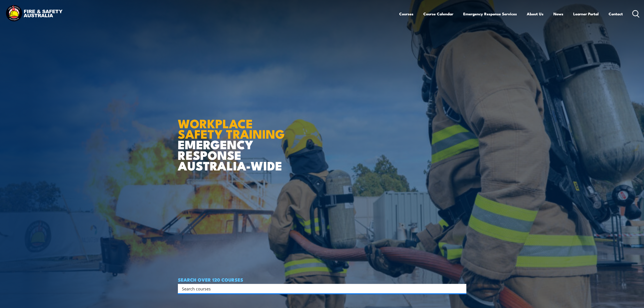  Describe the element at coordinates (320, 289) in the screenshot. I see `form: Search form` at that location.